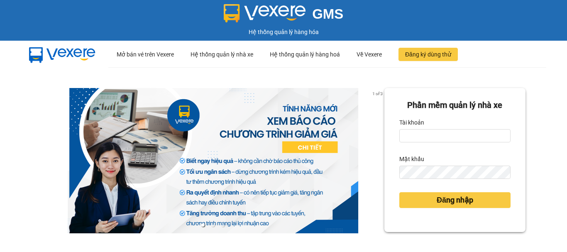  I want to click on button: Đăng nhập, so click(455, 200).